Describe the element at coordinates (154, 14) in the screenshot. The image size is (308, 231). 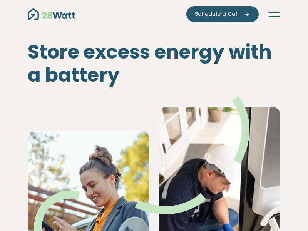
I see `nav: Main navigation` at that location.